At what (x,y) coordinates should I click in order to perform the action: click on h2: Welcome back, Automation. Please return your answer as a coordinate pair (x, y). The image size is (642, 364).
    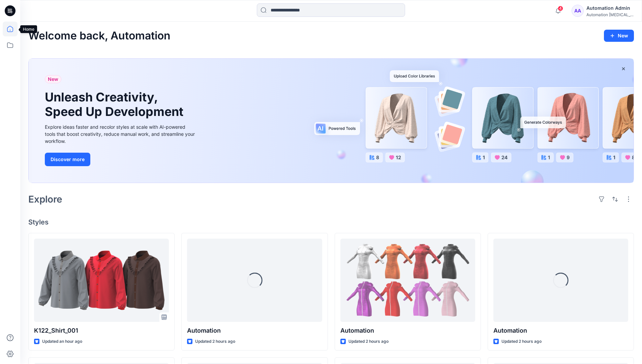
    Looking at the image, I should click on (100, 36).